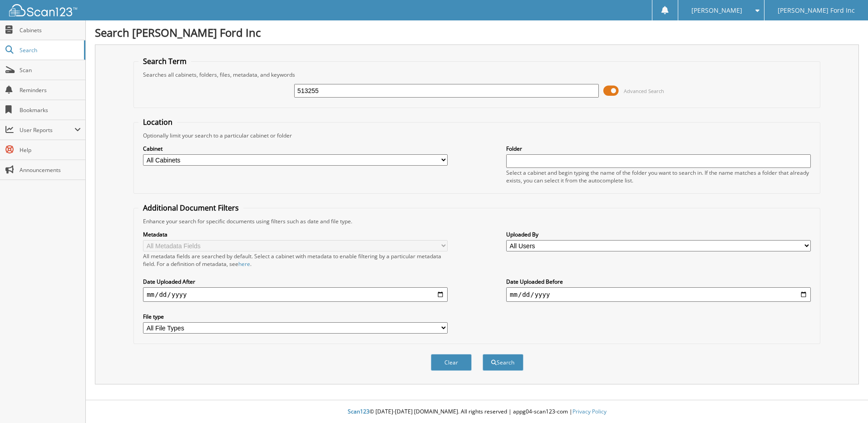 The image size is (868, 423). Describe the element at coordinates (658, 281) in the screenshot. I see `label: Date Uploaded Before` at that location.